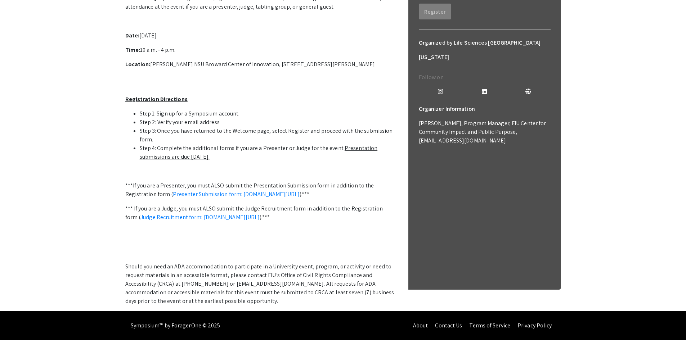 The height and width of the screenshot is (340, 686). What do you see at coordinates (267, 135) in the screenshot?
I see `li: Step 3: Once you have returned to the Welcome page, select Register and proceed with the submissi...` at bounding box center [267, 135].